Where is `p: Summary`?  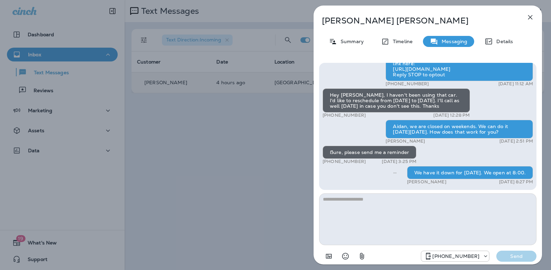
p: Summary is located at coordinates (350, 42).